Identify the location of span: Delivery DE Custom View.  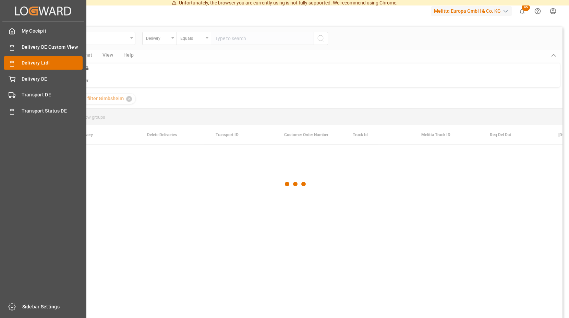
(52, 47).